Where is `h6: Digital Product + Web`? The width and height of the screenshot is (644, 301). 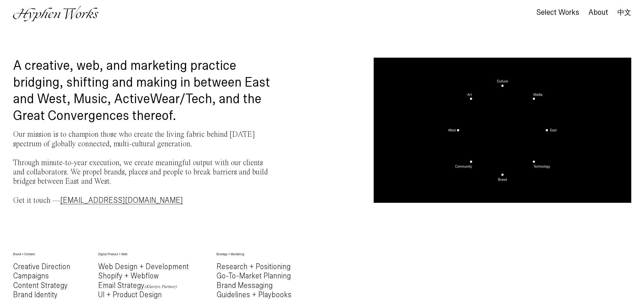
h6: Digital Product + Web is located at coordinates (144, 254).